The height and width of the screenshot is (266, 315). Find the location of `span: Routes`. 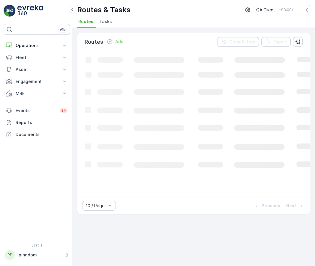

span: Routes is located at coordinates (86, 22).